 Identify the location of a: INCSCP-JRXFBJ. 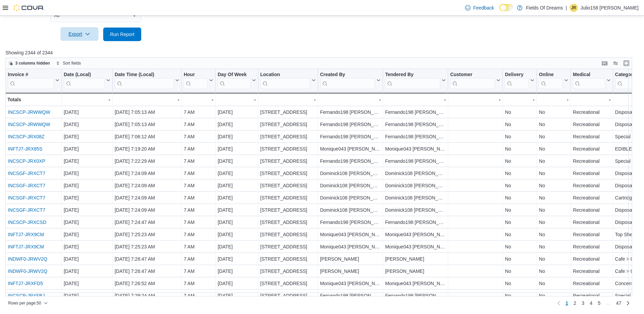
(26, 295).